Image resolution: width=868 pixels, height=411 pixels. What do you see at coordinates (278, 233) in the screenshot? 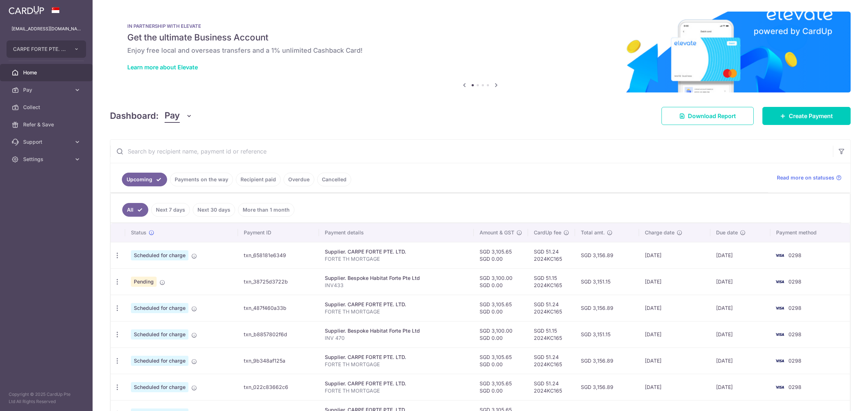
I see `th: Payment ID` at bounding box center [278, 233].